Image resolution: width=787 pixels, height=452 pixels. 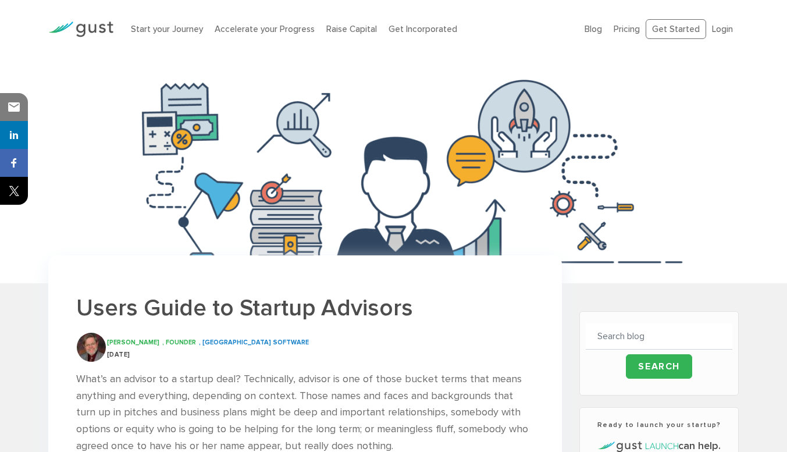 What do you see at coordinates (627, 29) in the screenshot?
I see `a: Pricing` at bounding box center [627, 29].